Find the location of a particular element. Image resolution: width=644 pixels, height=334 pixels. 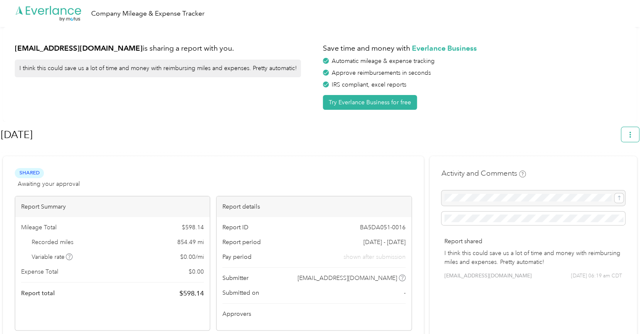

span: Submitter is located at coordinates (235, 278).